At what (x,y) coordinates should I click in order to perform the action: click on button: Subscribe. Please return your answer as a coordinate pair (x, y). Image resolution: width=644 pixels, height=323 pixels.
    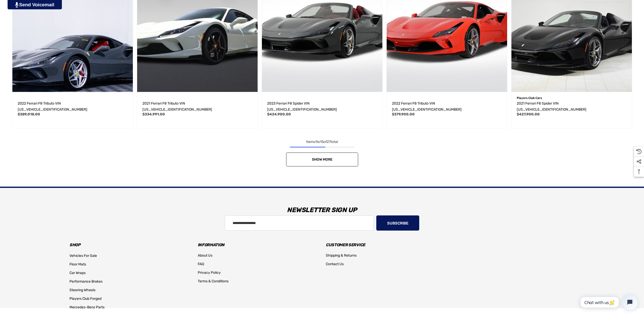
    Looking at the image, I should click on (398, 223).